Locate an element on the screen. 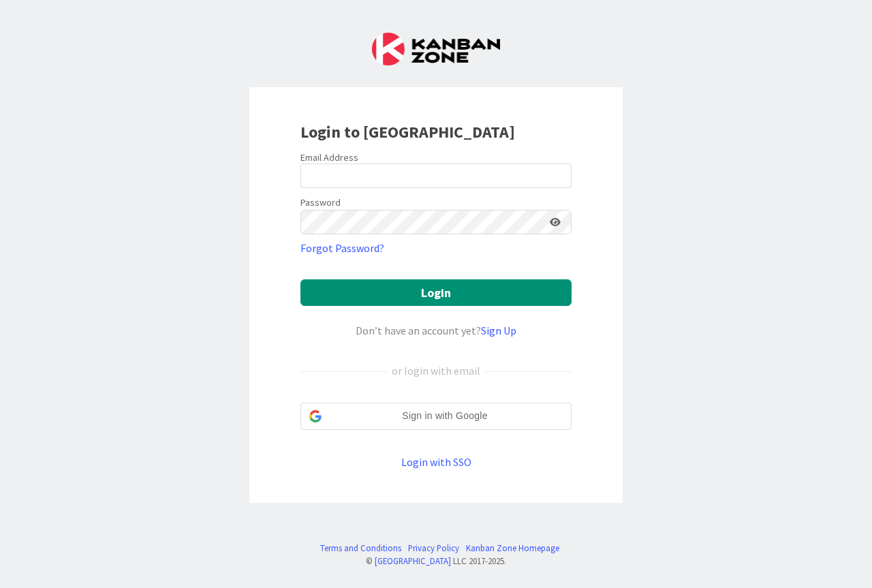 This screenshot has width=872, height=588. button: Login is located at coordinates (436, 292).